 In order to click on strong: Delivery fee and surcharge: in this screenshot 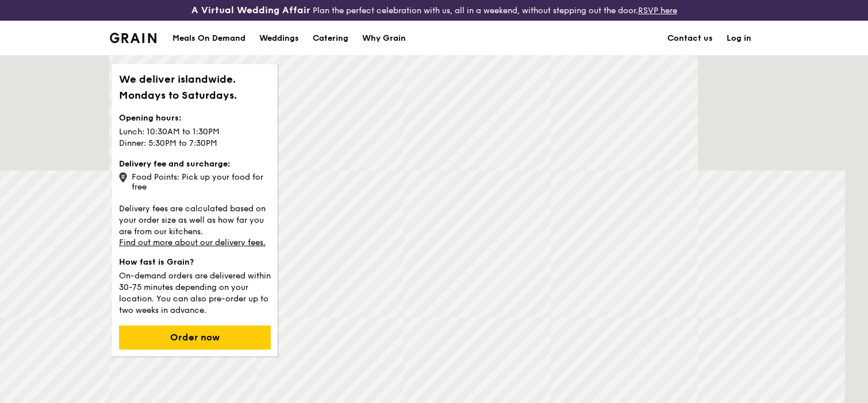, I will do `click(175, 164)`.